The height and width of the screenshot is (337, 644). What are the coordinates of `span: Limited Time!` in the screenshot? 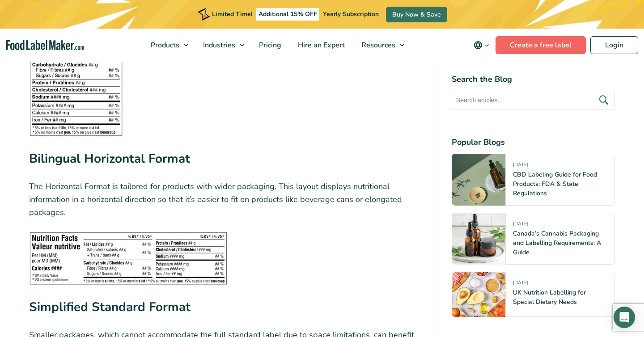 It's located at (232, 14).